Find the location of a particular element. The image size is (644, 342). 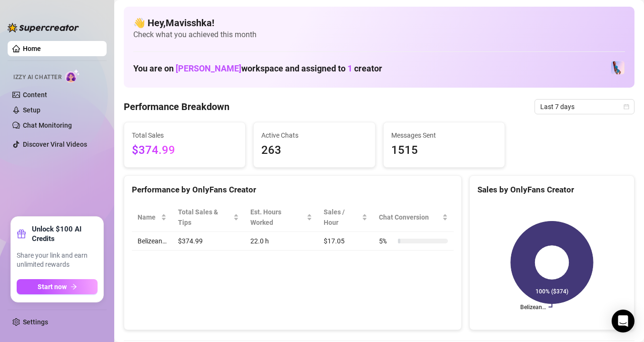

text: Belizean… is located at coordinates (533, 307).